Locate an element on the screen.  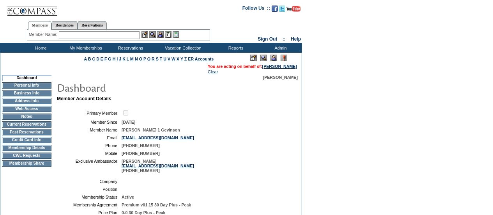
td: Notes is located at coordinates (26, 117).